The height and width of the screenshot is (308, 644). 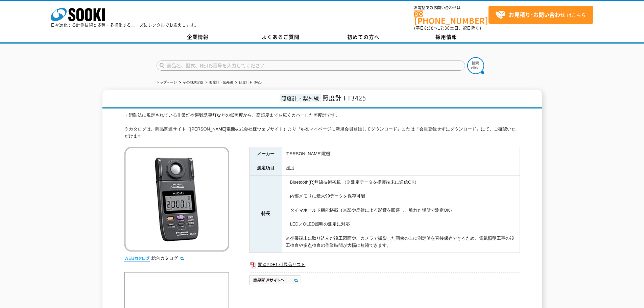 What do you see at coordinates (444, 28) in the screenshot?
I see `span: 17:30` at bounding box center [444, 28].